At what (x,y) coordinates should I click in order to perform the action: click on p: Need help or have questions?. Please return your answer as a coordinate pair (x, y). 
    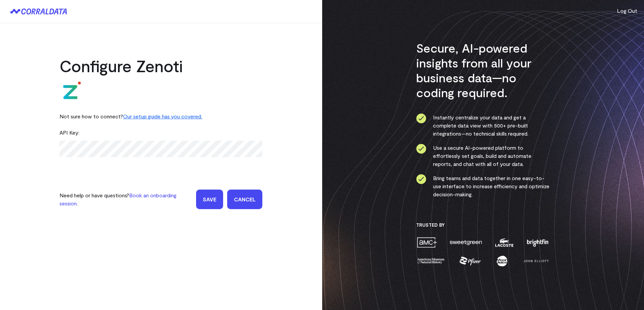
    Looking at the image, I should click on (126, 200).